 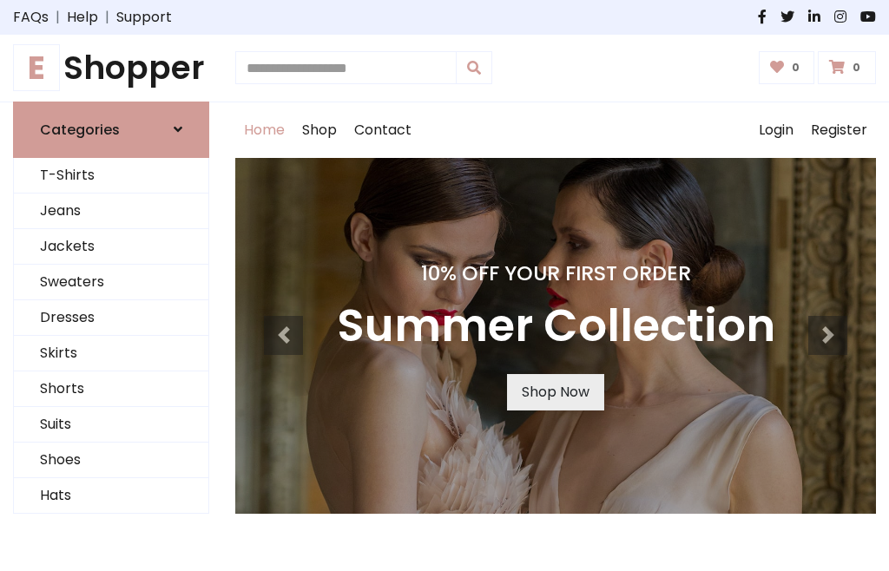 What do you see at coordinates (839, 130) in the screenshot?
I see `a: Register` at bounding box center [839, 130].